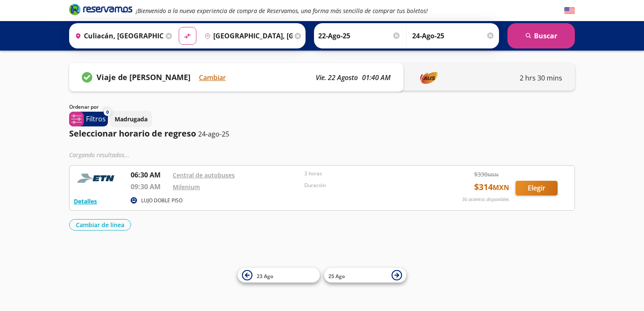  I want to click on button: Cambiar, so click(212, 78).